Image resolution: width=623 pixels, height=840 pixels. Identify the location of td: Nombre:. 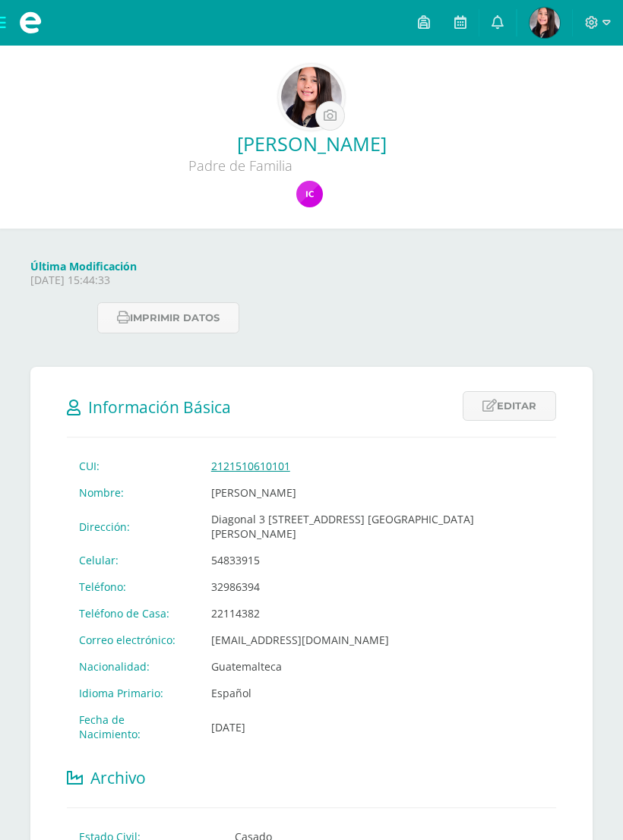
(133, 492).